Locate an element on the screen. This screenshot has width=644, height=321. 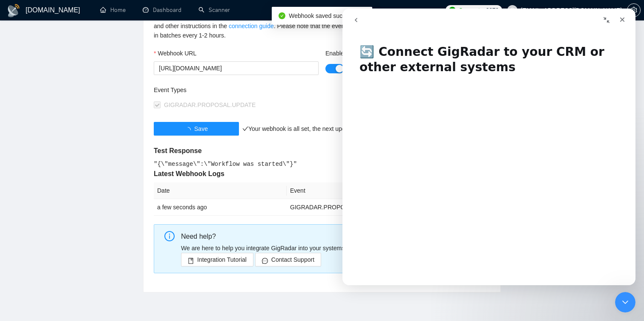
a: setting is located at coordinates (634, 10).